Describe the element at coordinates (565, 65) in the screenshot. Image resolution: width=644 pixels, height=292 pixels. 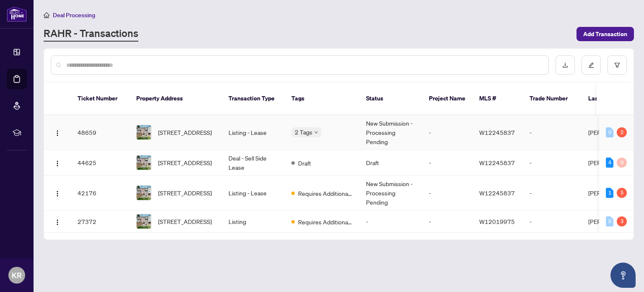
I see `button: download` at that location.